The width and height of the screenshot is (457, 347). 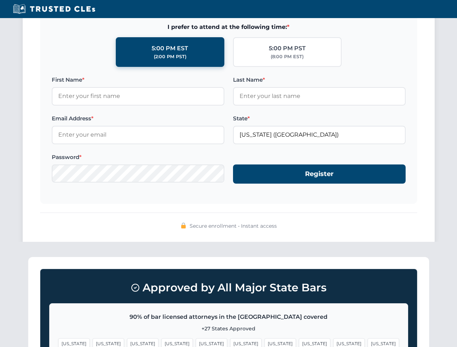 What do you see at coordinates (138, 135) in the screenshot?
I see `input: Enter your email` at bounding box center [138, 135].